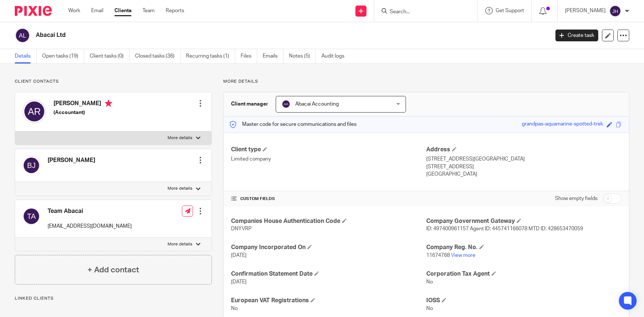 The image size is (644, 317). Describe the element at coordinates (523, 221) in the screenshot. I see `h4: Company Government Gateway` at that location.